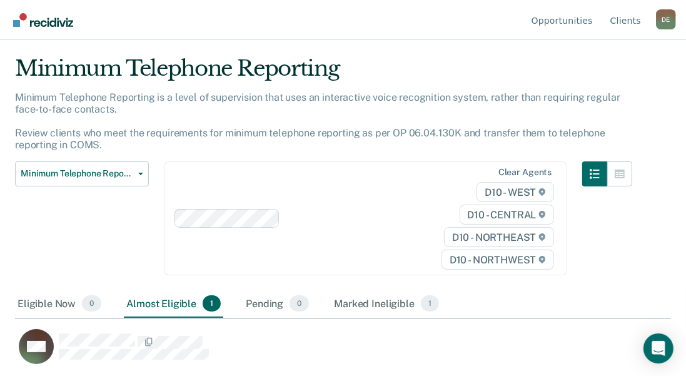 The image size is (686, 376). What do you see at coordinates (43, 20) in the screenshot?
I see `img: Recidiviz` at bounding box center [43, 20].